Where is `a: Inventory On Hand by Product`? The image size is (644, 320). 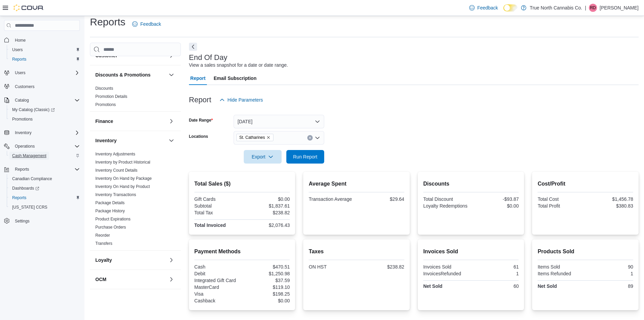
a: Inventory On Hand by Product is located at coordinates (122, 187).